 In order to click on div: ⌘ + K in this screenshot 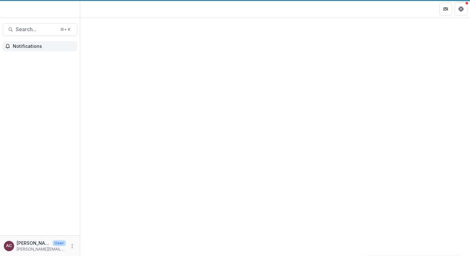, I will do `click(65, 30)`.